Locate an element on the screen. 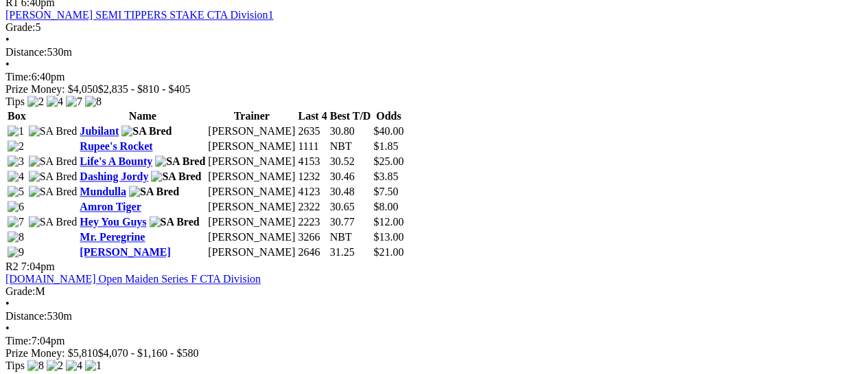 The width and height of the screenshot is (868, 374). span: Box is located at coordinates (17, 115).